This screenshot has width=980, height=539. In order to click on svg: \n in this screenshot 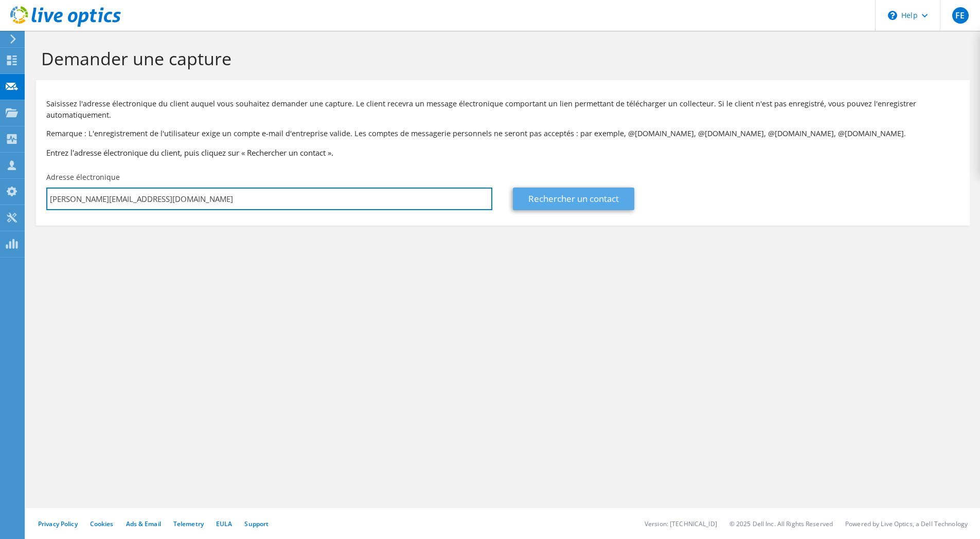, I will do `click(893, 15)`.